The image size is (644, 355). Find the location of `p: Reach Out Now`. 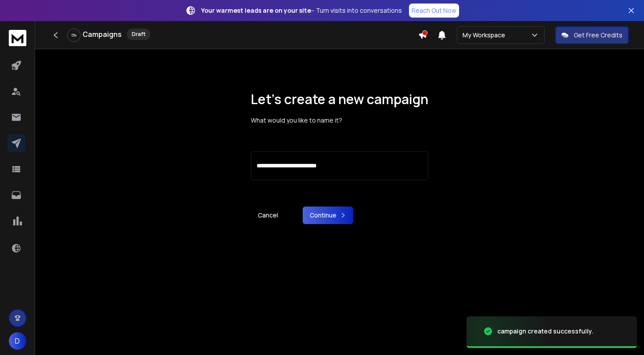

p: Reach Out Now is located at coordinates (434, 10).